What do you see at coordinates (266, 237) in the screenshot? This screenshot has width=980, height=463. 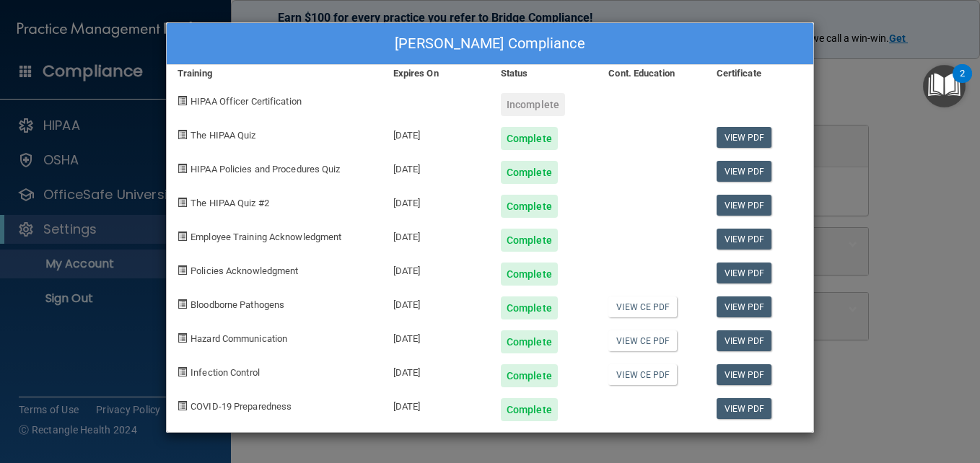 I see `span: Employee Training Acknowledgment` at bounding box center [266, 237].